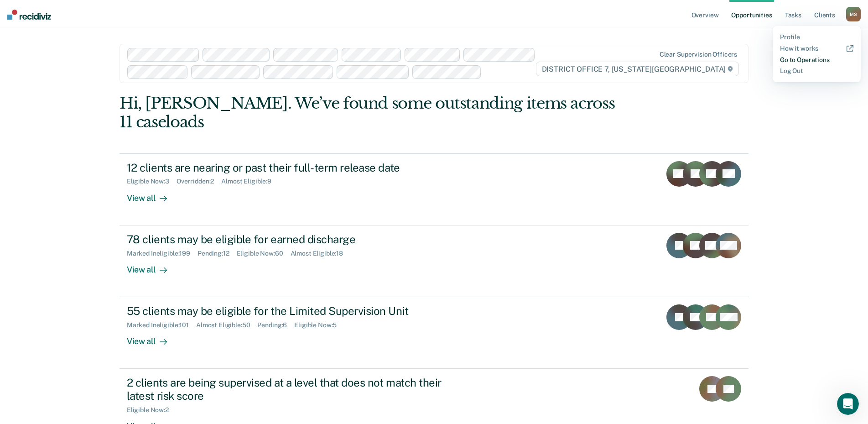  Describe the element at coordinates (434, 189) in the screenshot. I see `a: 12 clients are nearing or past their full-term release dateEligible Now:3Overridden:2Almost Eligi...` at that location.